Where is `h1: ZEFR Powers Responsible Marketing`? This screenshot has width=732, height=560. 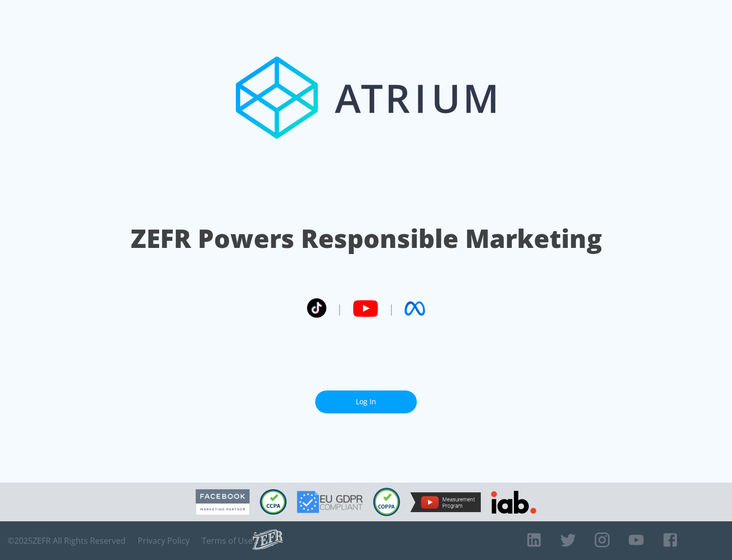 h1: ZEFR Powers Responsible Marketing is located at coordinates (366, 238).